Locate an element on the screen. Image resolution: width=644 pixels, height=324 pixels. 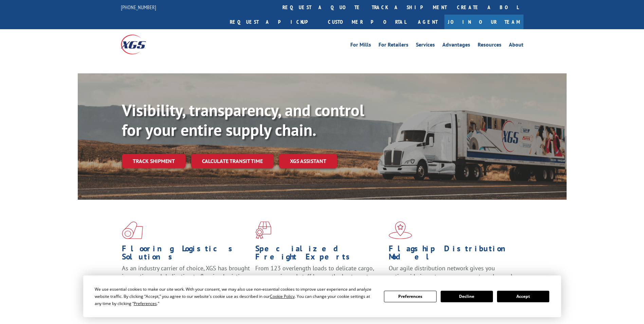
a: Request a pickup is located at coordinates (274, 22).